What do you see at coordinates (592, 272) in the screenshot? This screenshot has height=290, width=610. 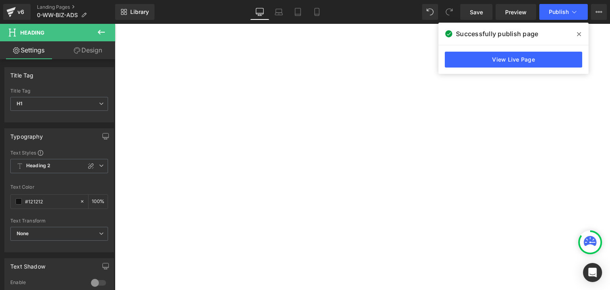 I see `div: Open Intercom Messenger` at bounding box center [592, 272].